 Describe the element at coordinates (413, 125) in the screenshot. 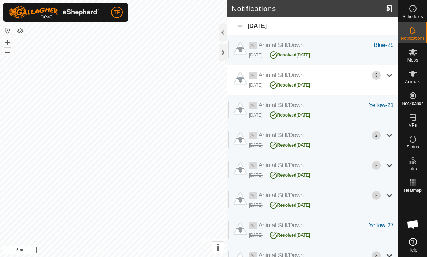

I see `span: VPs` at that location.